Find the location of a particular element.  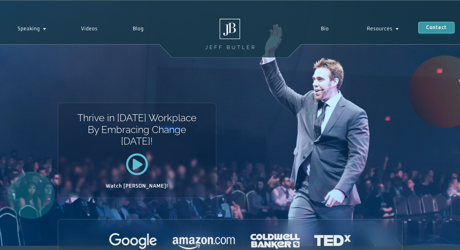

a: Resources is located at coordinates (383, 29).